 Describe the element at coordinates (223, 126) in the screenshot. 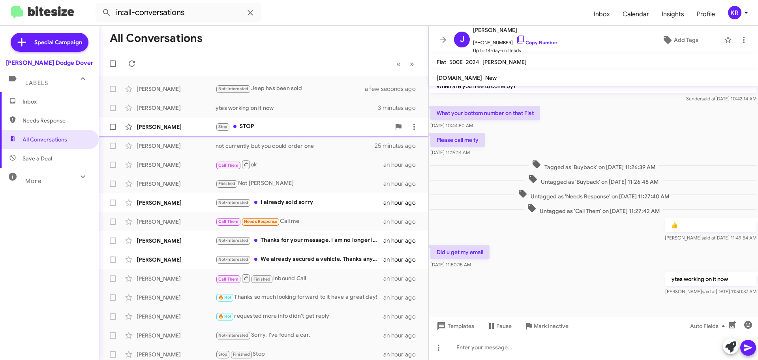

I see `span: Stop` at that location.